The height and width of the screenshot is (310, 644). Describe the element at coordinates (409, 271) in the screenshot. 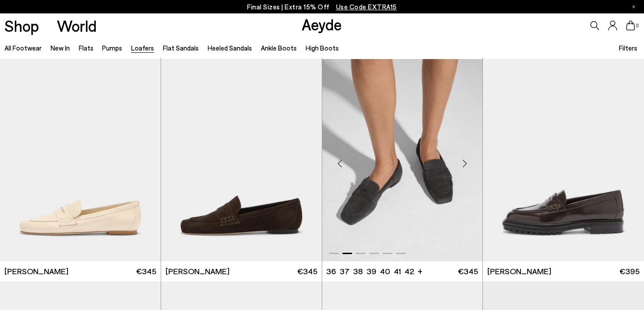

I see `li: 42` at that location.